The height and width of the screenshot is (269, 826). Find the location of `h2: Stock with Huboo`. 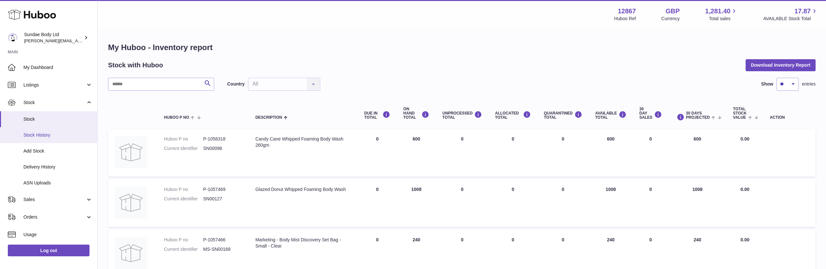

h2: Stock with Huboo is located at coordinates (135, 65).